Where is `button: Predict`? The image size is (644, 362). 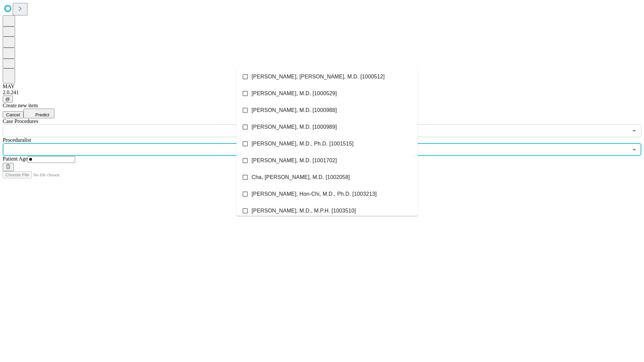 button: Predict is located at coordinates (39, 113).